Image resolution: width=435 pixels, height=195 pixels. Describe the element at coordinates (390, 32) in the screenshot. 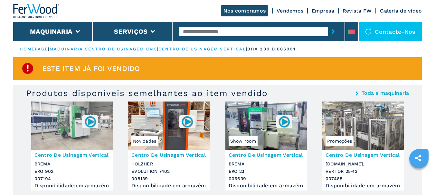

I see `div: Contacte-nos` at that location.